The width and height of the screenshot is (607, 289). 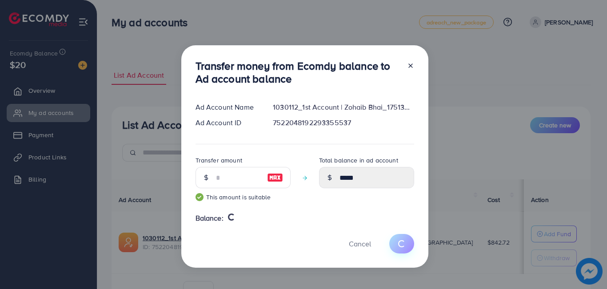 I want to click on img: guide, so click(x=199, y=197).